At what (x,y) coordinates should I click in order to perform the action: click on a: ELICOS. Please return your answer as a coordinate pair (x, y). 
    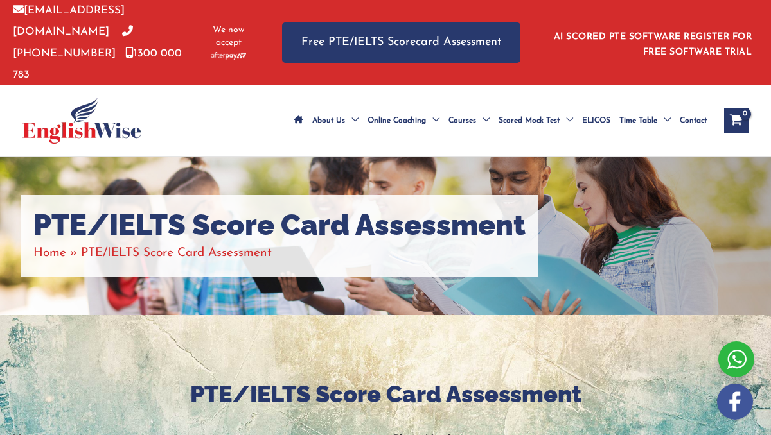
    Looking at the image, I should click on (596, 121).